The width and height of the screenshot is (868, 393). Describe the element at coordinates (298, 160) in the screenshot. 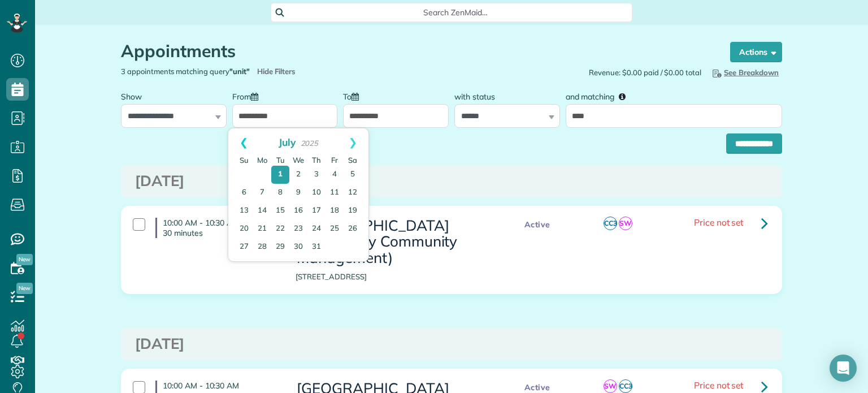

I see `span: Wednesday` at that location.